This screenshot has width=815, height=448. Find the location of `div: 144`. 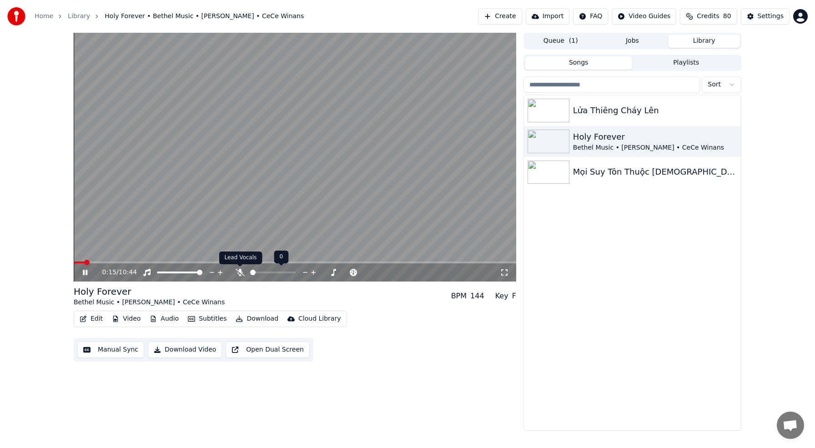

div: 144 is located at coordinates (477, 296).